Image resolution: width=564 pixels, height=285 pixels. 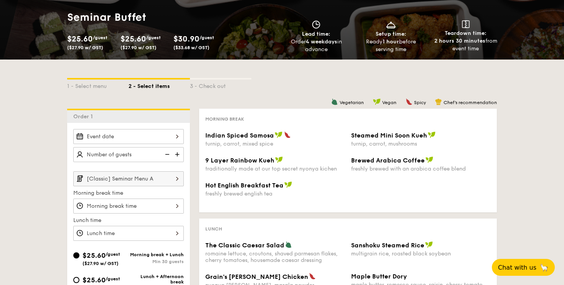 What do you see at coordinates (275, 144) in the screenshot?
I see `div: turnip, carrot, mixed spice` at bounding box center [275, 144].